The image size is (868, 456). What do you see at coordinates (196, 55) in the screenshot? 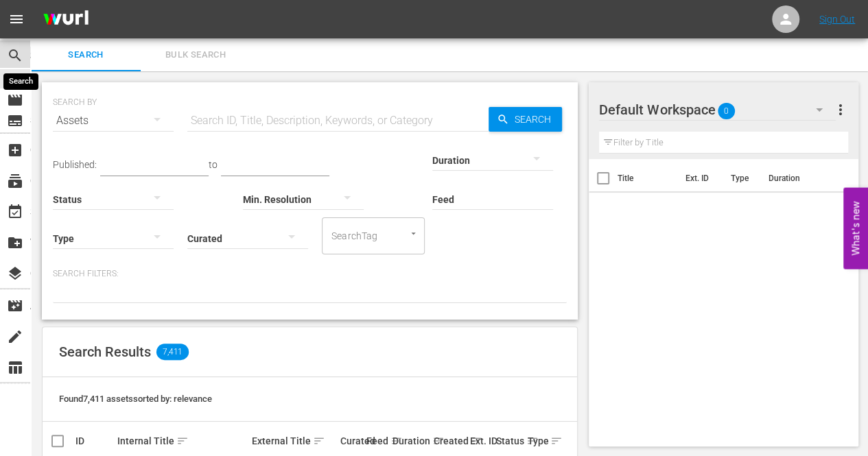
I see `span: Bulk Search` at bounding box center [196, 55].